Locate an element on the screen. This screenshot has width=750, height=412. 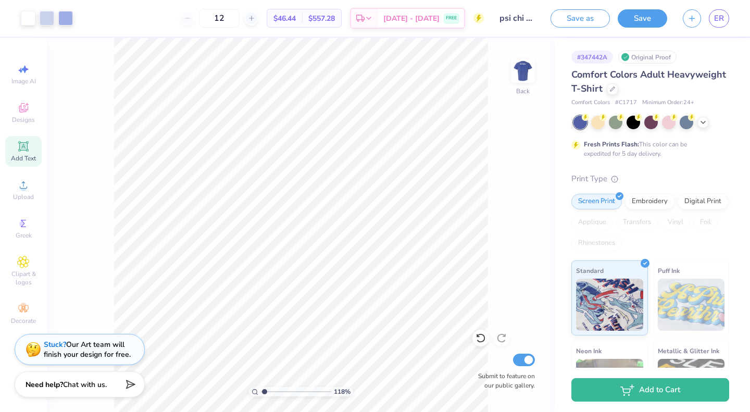
span: Minimum Order: 24 + is located at coordinates (668, 103).